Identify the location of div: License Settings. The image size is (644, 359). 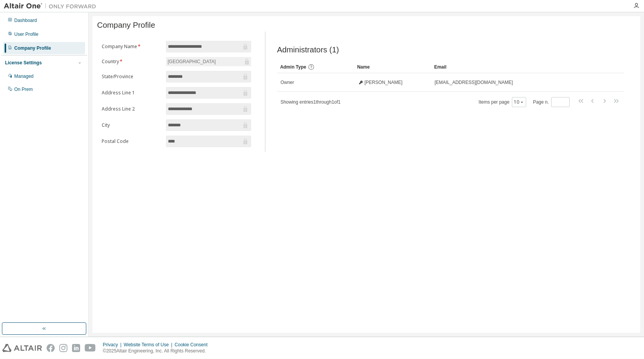
(23, 63).